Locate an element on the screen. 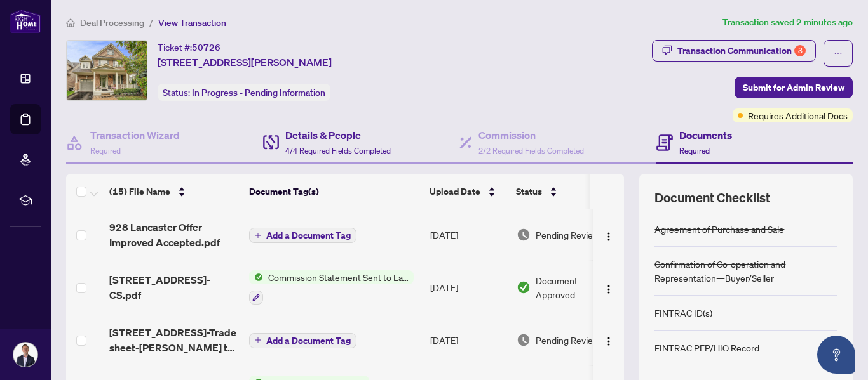 This screenshot has width=868, height=380. span: 928 Lancaster Offer Improved Accepted.pdf is located at coordinates (174, 235).